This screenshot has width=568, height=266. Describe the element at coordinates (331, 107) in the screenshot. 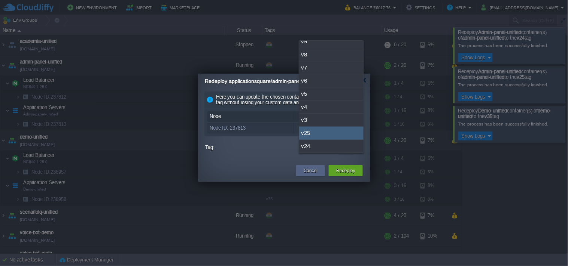

I see `div: v4` at that location.